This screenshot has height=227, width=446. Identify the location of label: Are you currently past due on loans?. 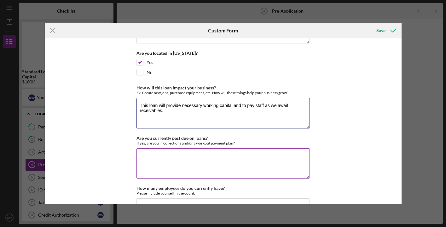
(172, 138).